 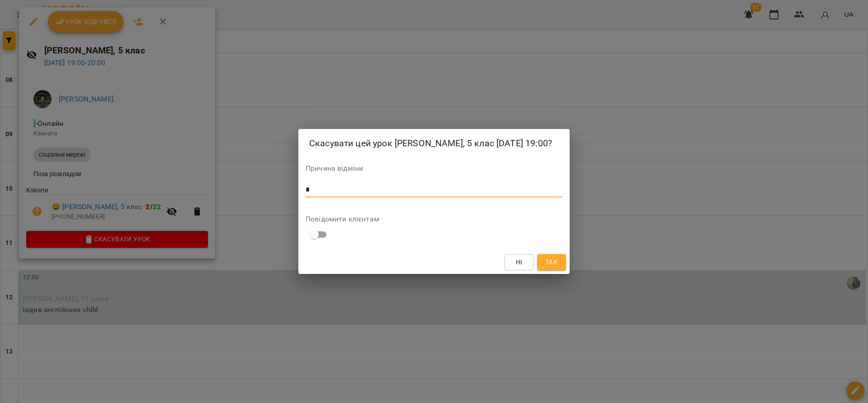 I want to click on span: Так, so click(x=552, y=262).